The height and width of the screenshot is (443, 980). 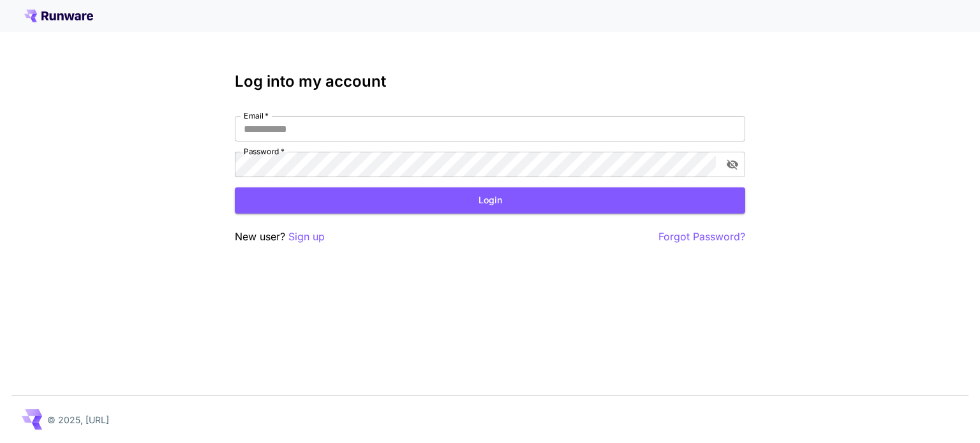 I want to click on p: Forgot Password?, so click(x=702, y=236).